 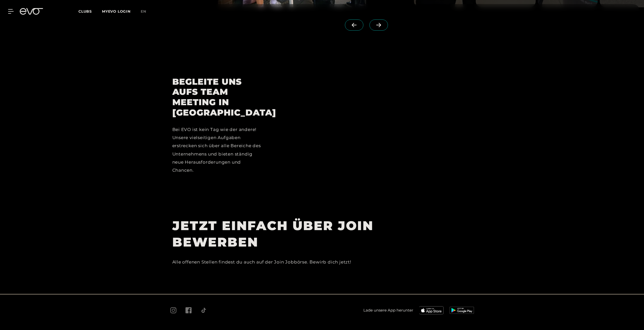 I want to click on div: Bei EVO ist kein Tag wie der andere! Unsere vielseitigen Aufgaben erstrecken sich über alle Berei..., so click(x=218, y=150).